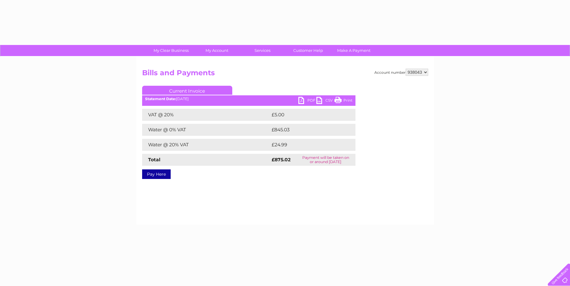  Describe the element at coordinates (156, 174) in the screenshot. I see `a: Pay Here` at that location.